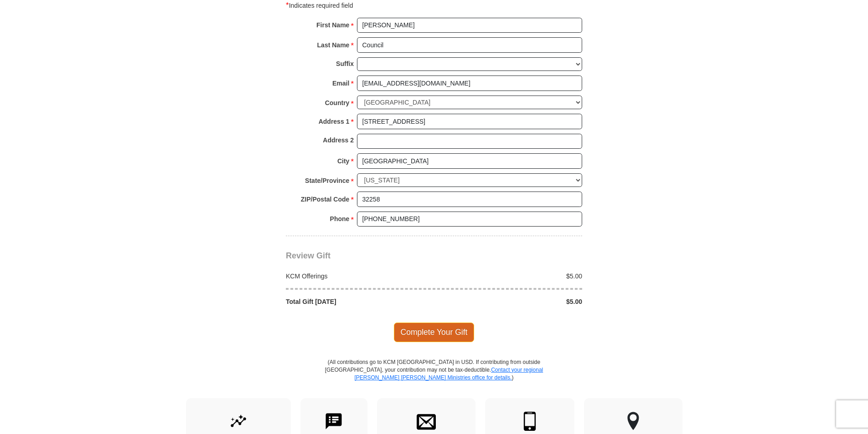 The width and height of the screenshot is (868, 434). What do you see at coordinates (343, 161) in the screenshot?
I see `strong: City` at bounding box center [343, 161].